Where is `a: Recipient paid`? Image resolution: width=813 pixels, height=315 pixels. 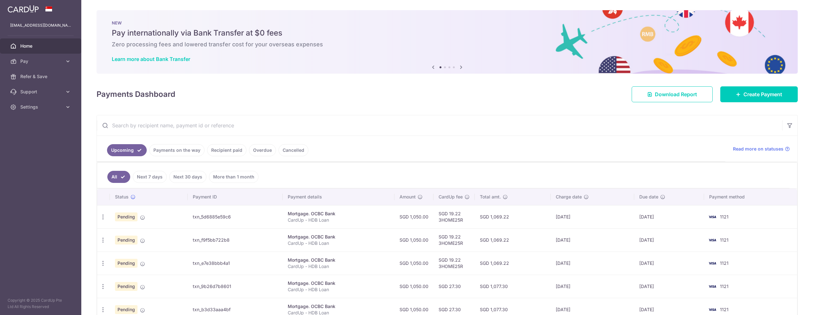
a: Recipient paid is located at coordinates (227, 150).